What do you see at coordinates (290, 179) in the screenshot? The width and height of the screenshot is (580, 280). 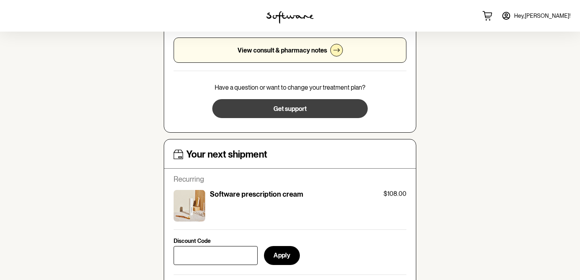 I see `p: Recurring` at bounding box center [290, 179].